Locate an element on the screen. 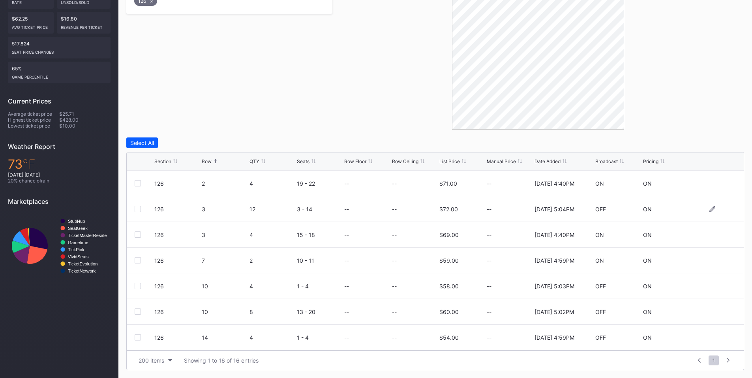 This screenshot has width=752, height=378. div: 19 - 22 is located at coordinates (320, 183).